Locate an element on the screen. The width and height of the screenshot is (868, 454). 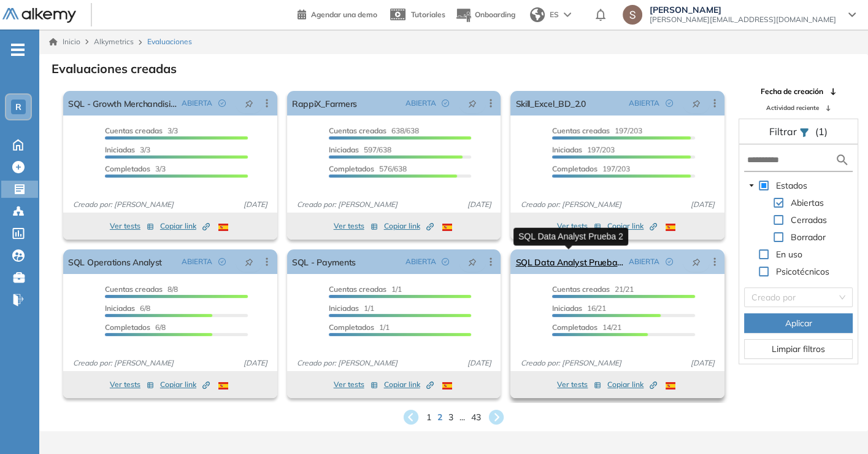
span: Borrador is located at coordinates (808, 237).